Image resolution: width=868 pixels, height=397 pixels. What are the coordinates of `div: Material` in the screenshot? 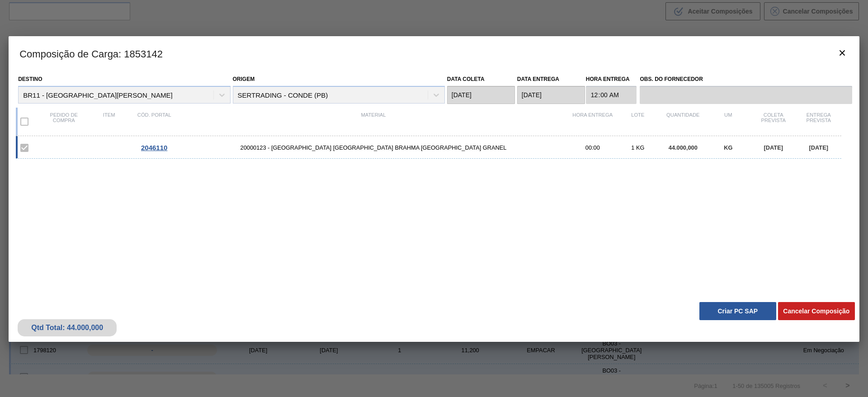 It's located at (374, 121).